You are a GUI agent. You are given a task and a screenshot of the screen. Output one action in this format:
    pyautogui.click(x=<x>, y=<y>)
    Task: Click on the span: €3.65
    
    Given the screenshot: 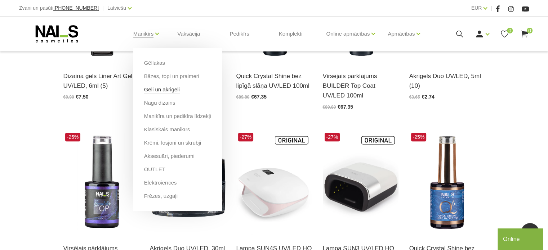 What is the action you would take?
    pyautogui.click(x=415, y=97)
    